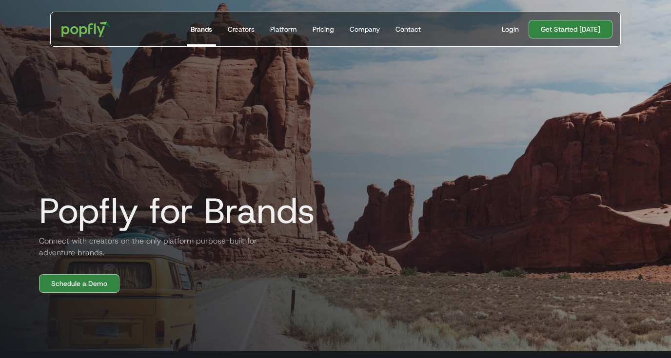  Describe the element at coordinates (510, 29) in the screenshot. I see `div: Login` at that location.